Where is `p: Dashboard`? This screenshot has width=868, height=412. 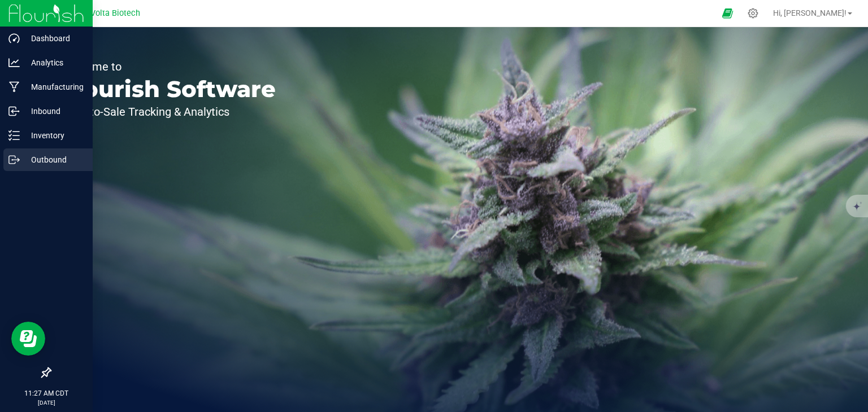 p: Dashboard is located at coordinates (54, 38).